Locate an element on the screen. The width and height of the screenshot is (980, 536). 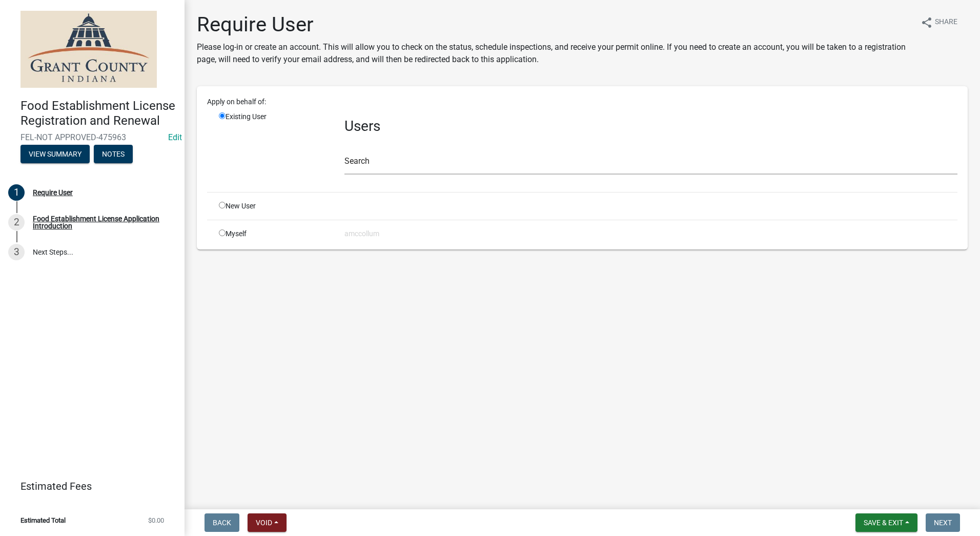
div: Existing User is located at coordinates (274, 147).